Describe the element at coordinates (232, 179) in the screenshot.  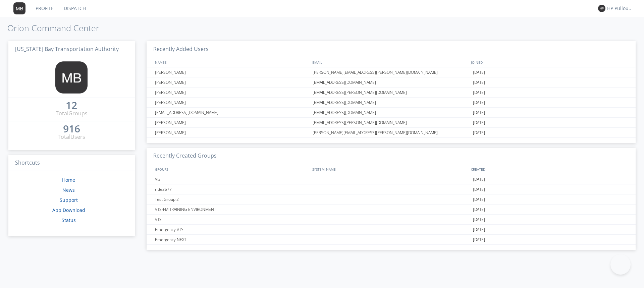
I see `div: Vts` at that location.